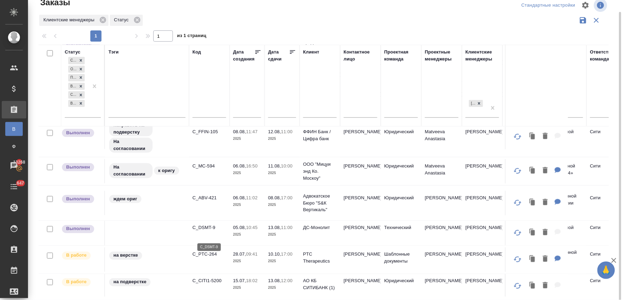 This screenshot has height=300, width=622. Describe the element at coordinates (597, 20) in the screenshot. I see `button: Сбросить фильтры` at that location.